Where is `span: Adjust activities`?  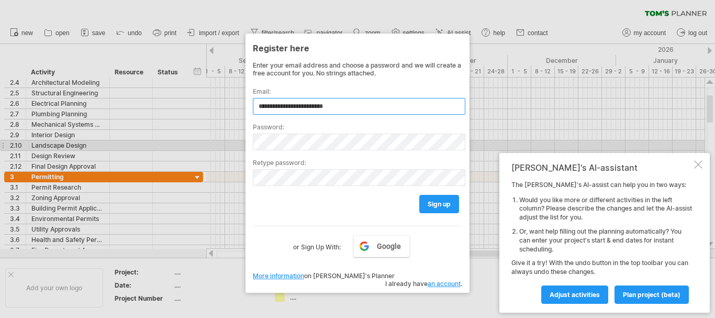
span: Adjust activities is located at coordinates (575, 294).